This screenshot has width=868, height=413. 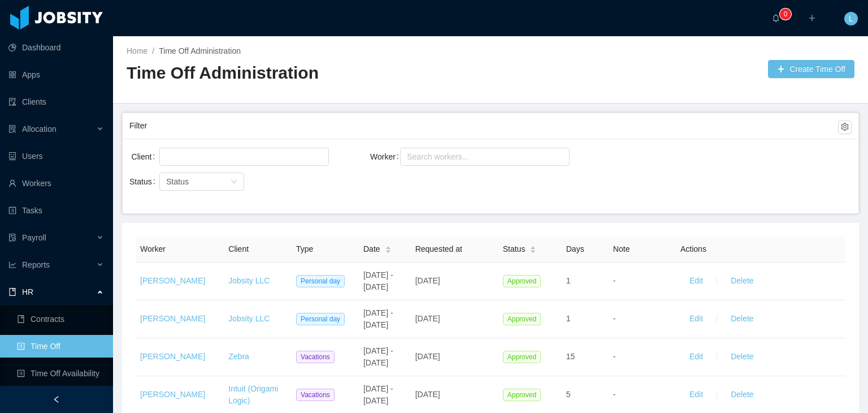 I want to click on span: Payroll, so click(x=34, y=238).